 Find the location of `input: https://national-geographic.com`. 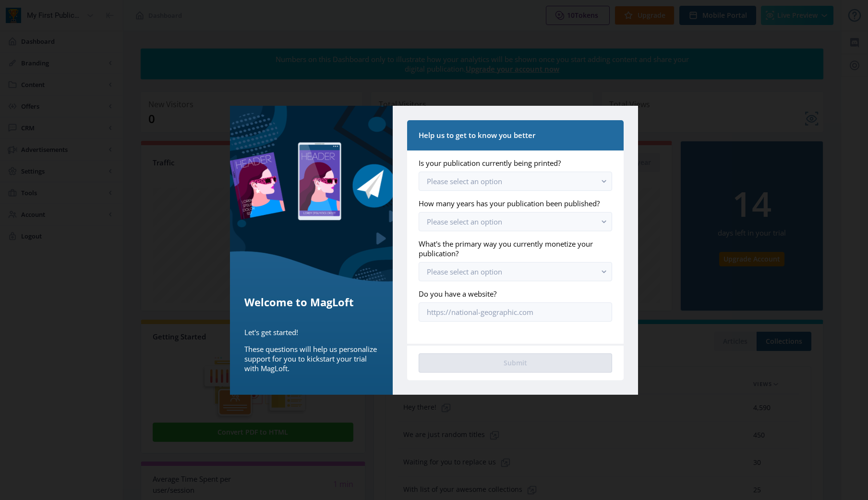

input: https://national-geographic.com is located at coordinates (515, 312).